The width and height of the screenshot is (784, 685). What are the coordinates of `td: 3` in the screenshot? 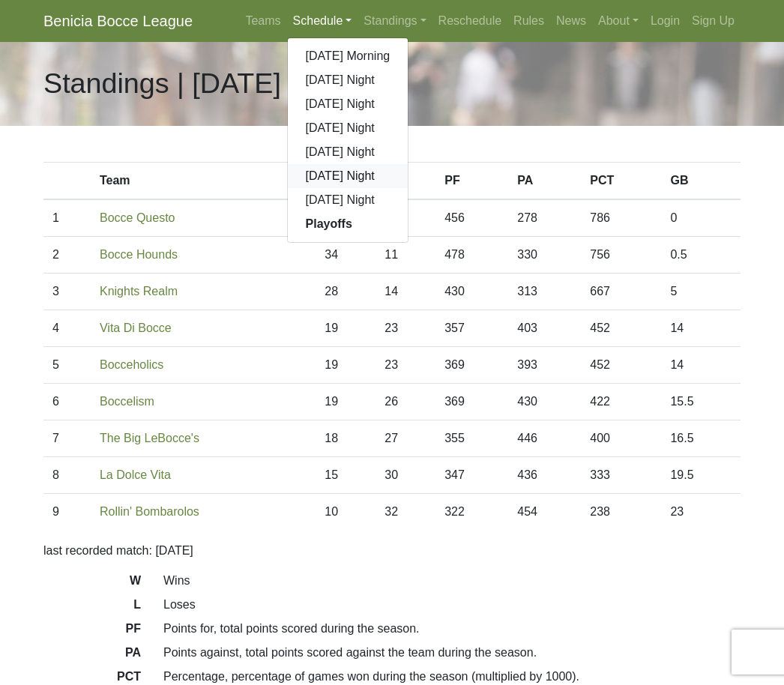 It's located at (66, 292).